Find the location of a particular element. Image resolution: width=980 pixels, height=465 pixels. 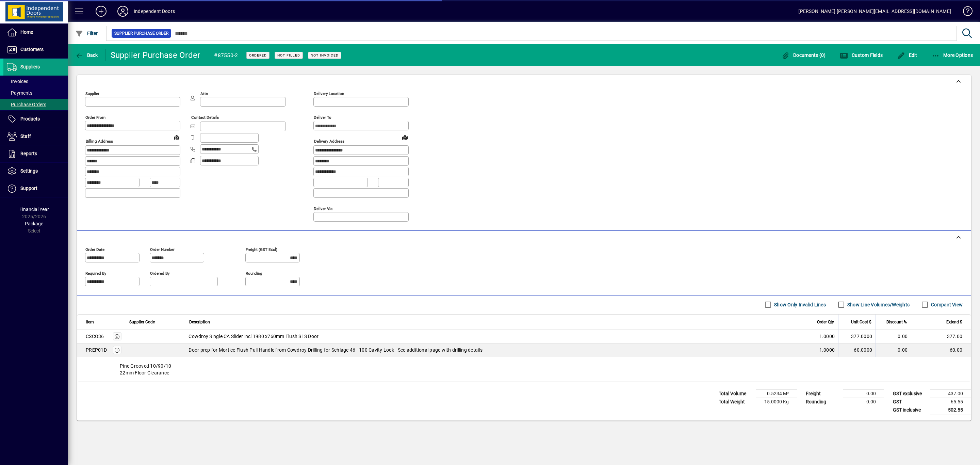

a: Home is located at coordinates (36, 32).